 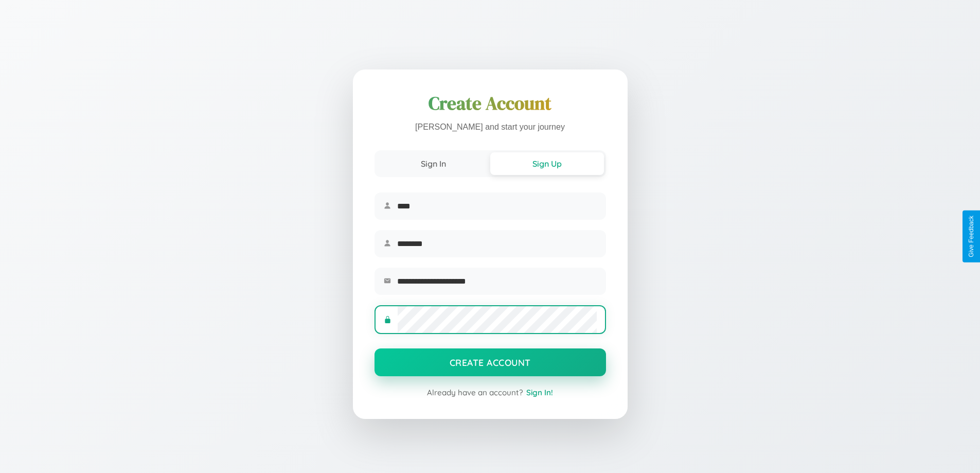 What do you see at coordinates (490, 362) in the screenshot?
I see `button: Create Account` at bounding box center [490, 362].